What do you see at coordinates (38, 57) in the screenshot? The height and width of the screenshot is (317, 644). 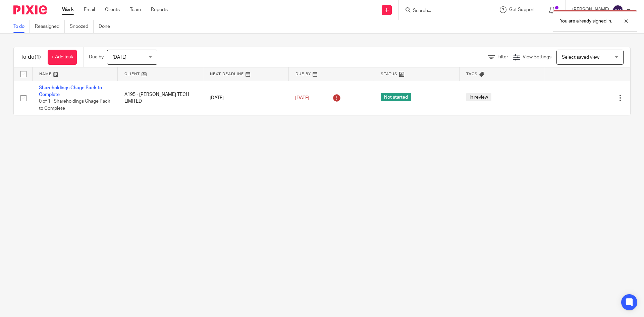 I see `span: (1)` at bounding box center [38, 57].